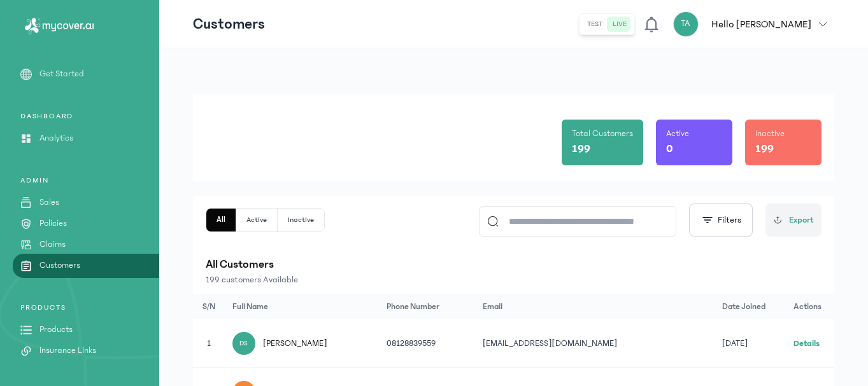 The image size is (868, 386). What do you see at coordinates (256, 220) in the screenshot?
I see `button: Active` at bounding box center [256, 220].